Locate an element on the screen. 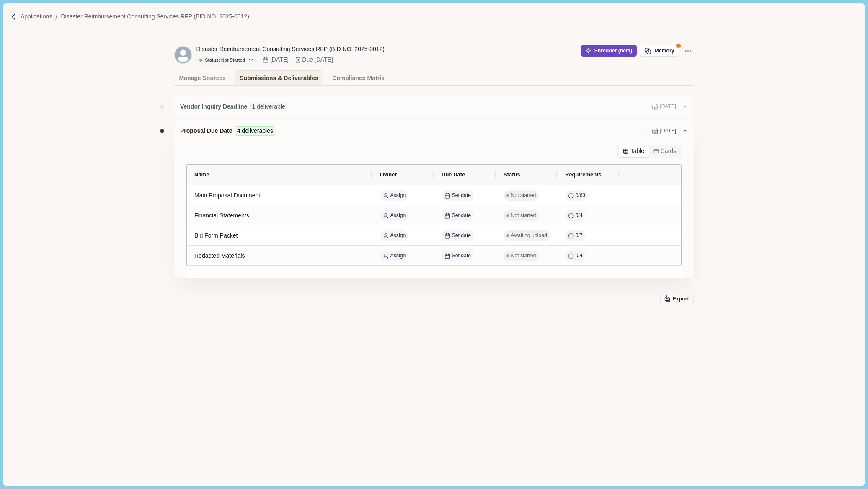 The width and height of the screenshot is (868, 489). div: Redacted Materials is located at coordinates (280, 256).